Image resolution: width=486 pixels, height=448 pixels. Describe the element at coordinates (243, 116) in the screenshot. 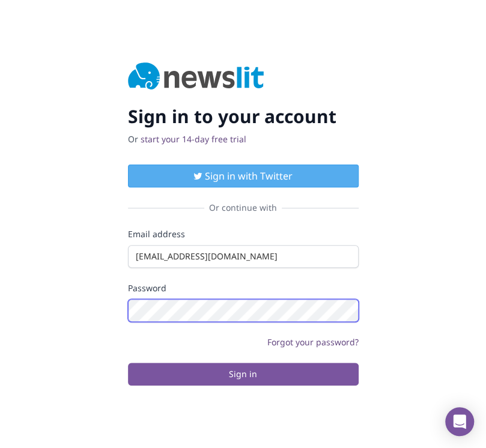

I see `h2: Sign in to your account` at that location.